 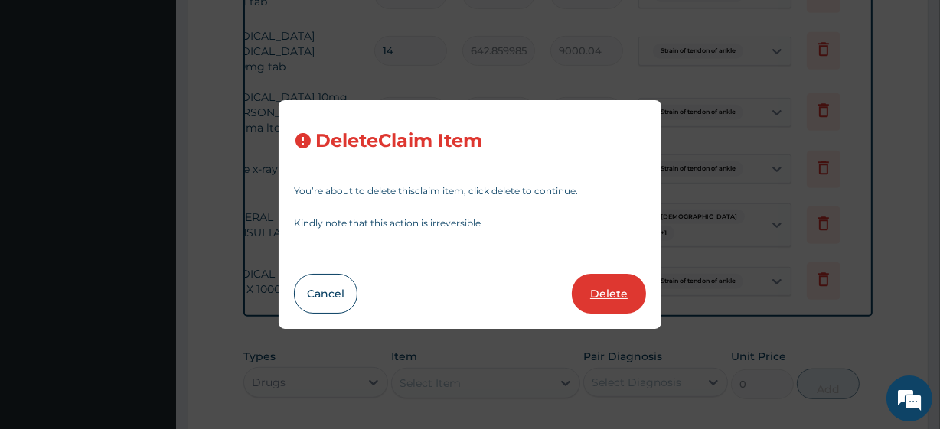 I want to click on p: Kindly note that this action is irreversible, so click(x=470, y=224).